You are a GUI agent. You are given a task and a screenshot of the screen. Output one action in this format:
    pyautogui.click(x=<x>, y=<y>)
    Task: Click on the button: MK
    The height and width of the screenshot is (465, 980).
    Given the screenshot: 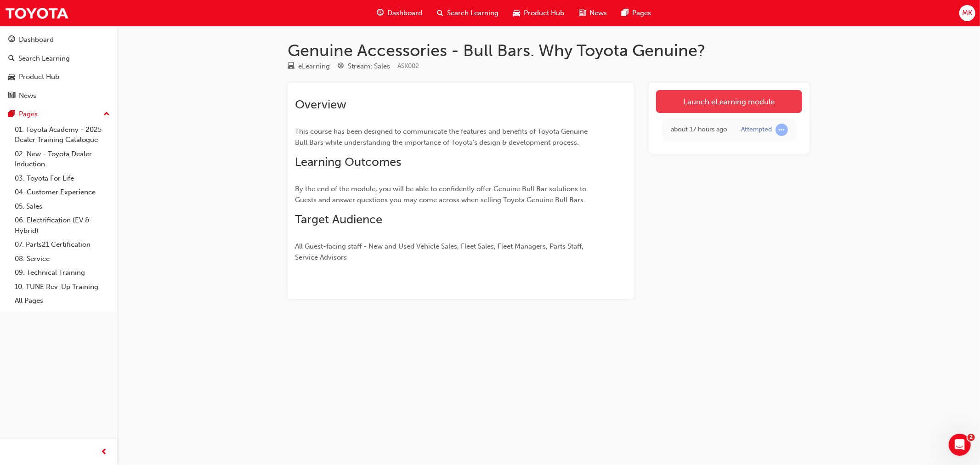 What is the action you would take?
    pyautogui.click(x=967, y=13)
    